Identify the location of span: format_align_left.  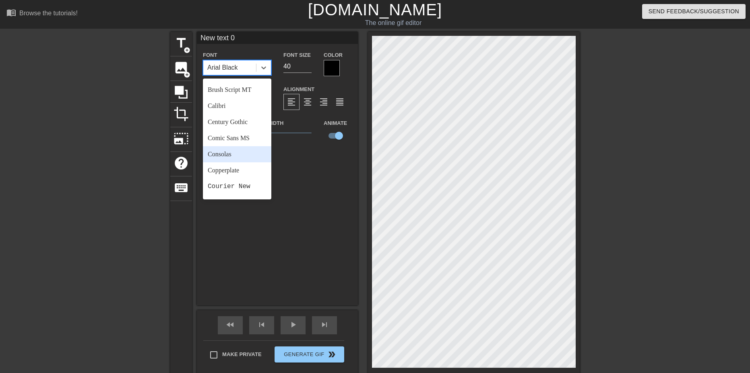
(291, 102).